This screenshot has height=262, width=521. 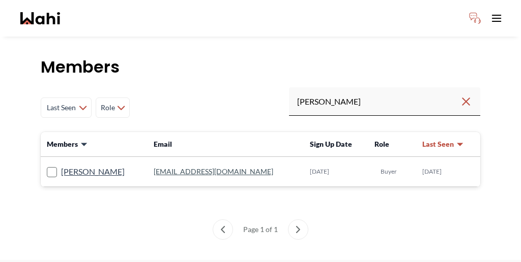 I want to click on a: Wahi homepage, so click(x=40, y=18).